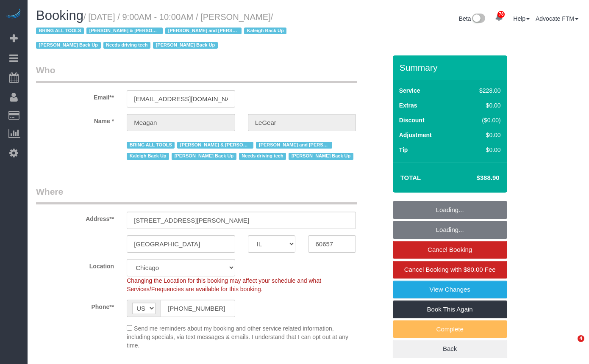 The width and height of the screenshot is (589, 364). Describe the element at coordinates (450, 349) in the screenshot. I see `a: Back` at that location.